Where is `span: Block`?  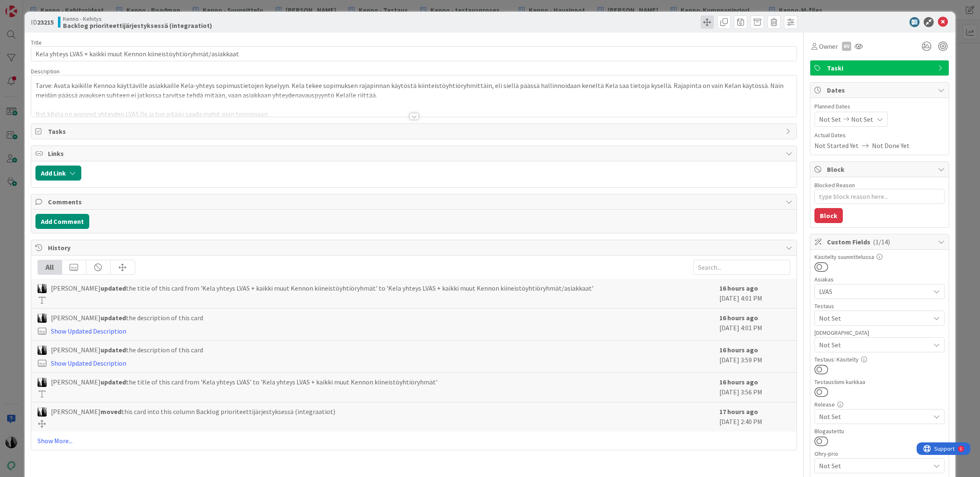 span: Block is located at coordinates (880, 169).